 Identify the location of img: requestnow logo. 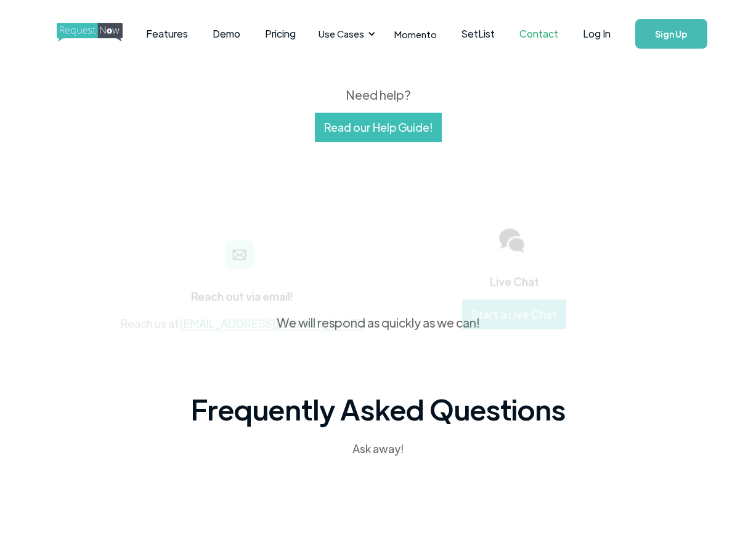
(101, 33).